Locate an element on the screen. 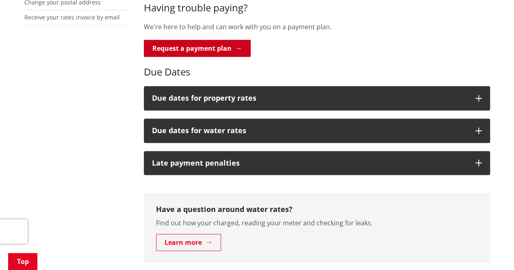 This screenshot has width=514, height=270. button: Due dates for property rates is located at coordinates (317, 98).